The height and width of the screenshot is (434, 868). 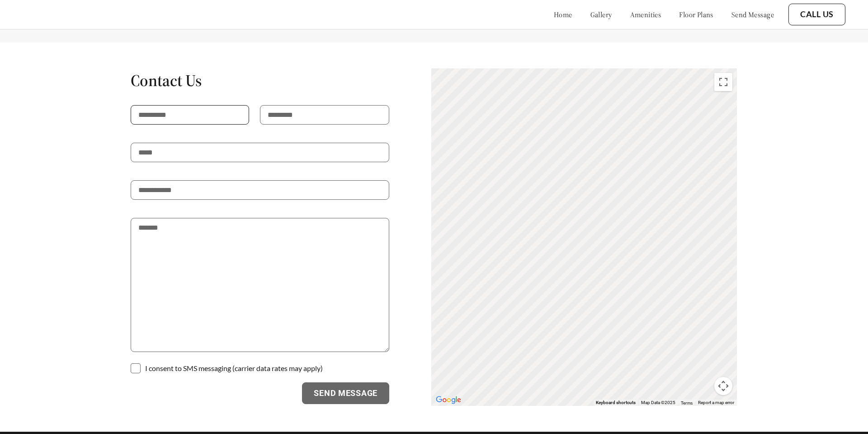 What do you see at coordinates (658, 402) in the screenshot?
I see `span: Map Data ©2025` at bounding box center [658, 402].